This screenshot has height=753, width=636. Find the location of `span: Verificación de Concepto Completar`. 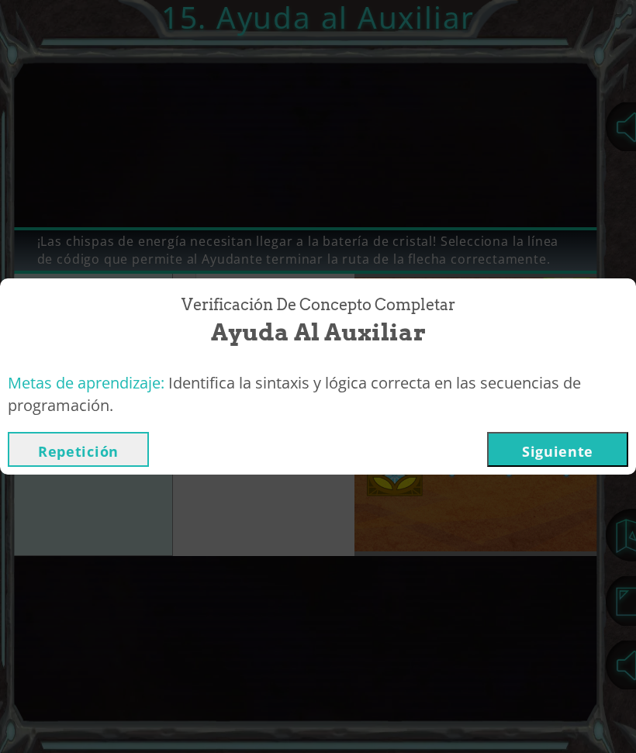

span: Verificación de Concepto Completar is located at coordinates (318, 305).